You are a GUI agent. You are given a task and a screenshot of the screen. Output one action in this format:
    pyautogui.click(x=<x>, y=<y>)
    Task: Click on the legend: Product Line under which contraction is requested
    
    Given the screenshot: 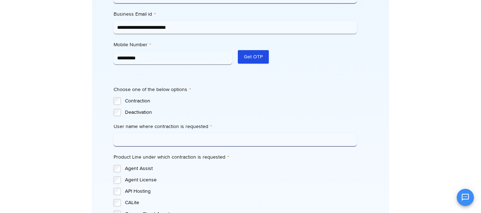 What is the action you would take?
    pyautogui.click(x=171, y=157)
    